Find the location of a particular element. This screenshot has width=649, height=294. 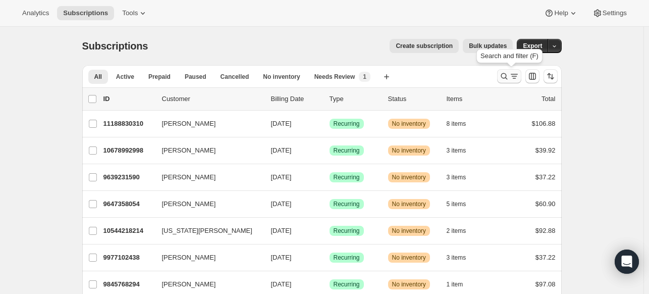

p: 10678992998 is located at coordinates (129, 150).